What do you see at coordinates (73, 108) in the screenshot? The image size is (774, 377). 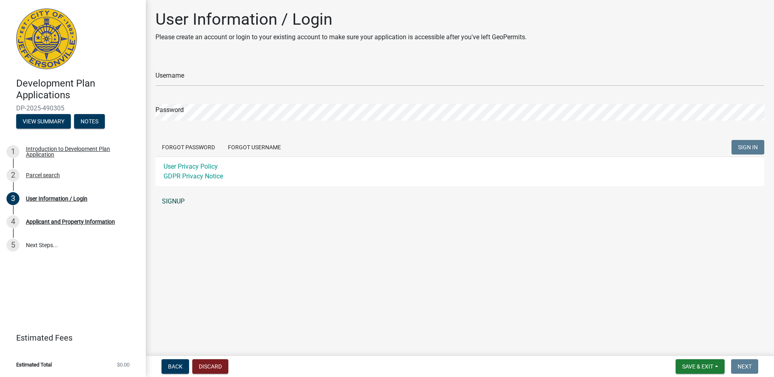 I see `span: DP-2025-490305` at bounding box center [73, 108].